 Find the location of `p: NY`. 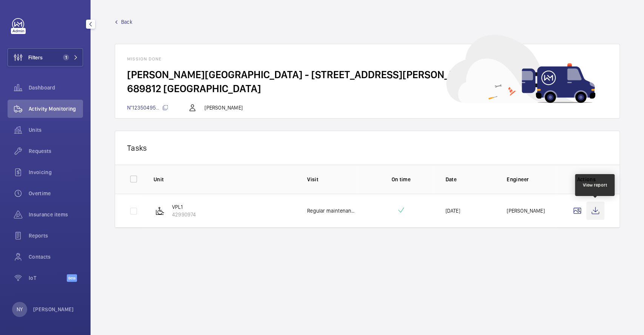

p: NY is located at coordinates (19, 310).